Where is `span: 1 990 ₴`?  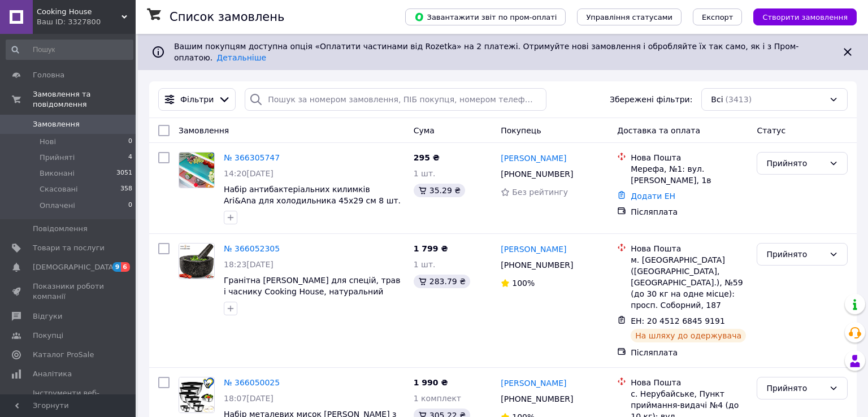 span: 1 990 ₴ is located at coordinates (431, 382).